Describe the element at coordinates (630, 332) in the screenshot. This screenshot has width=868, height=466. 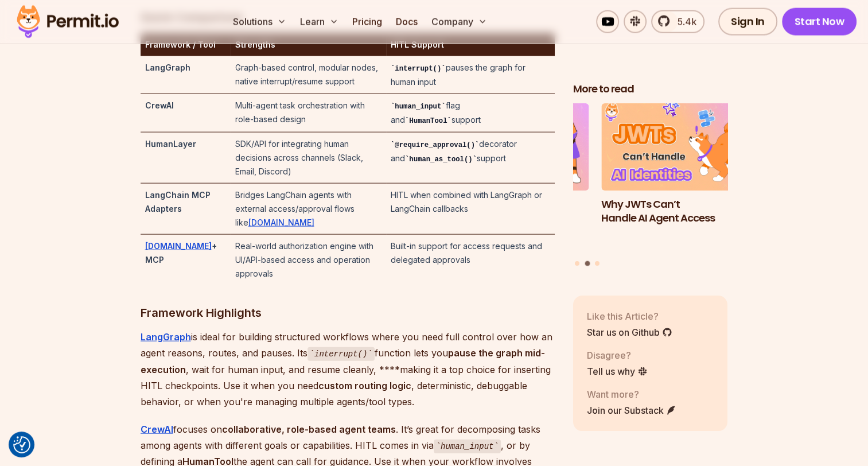
I see `a: Star us on Github` at that location.